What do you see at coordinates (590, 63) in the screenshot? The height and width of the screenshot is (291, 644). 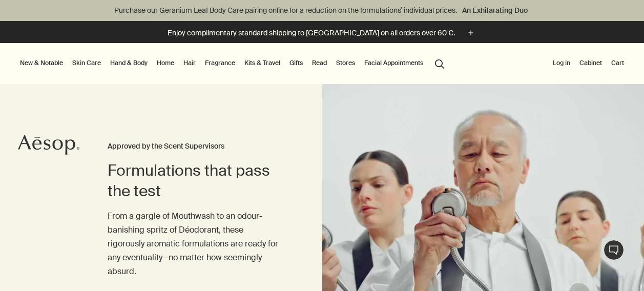 I see `a: Cabinet` at bounding box center [590, 63].